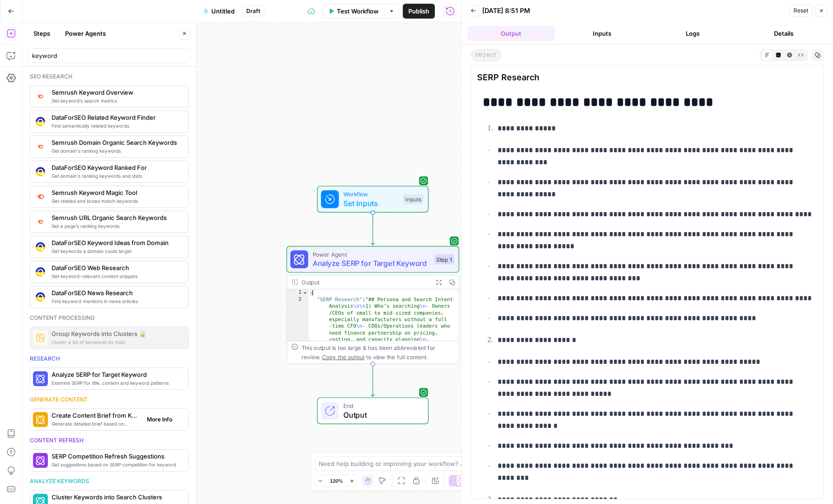 The image size is (833, 504). Describe the element at coordinates (116, 301) in the screenshot. I see `span: Find keyword mentions in news articles` at that location.